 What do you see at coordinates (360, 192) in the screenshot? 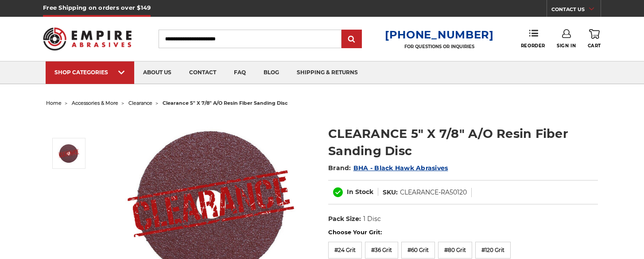
I see `span: In Stock` at bounding box center [360, 192].